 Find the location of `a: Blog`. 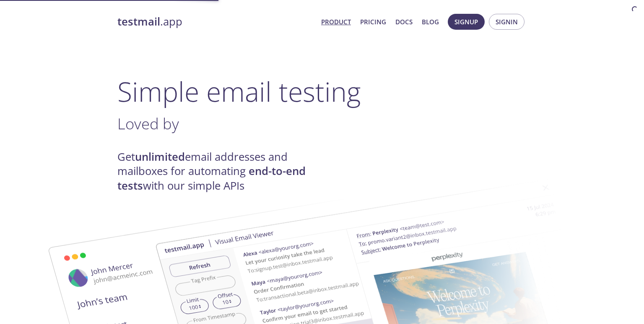

a: Blog is located at coordinates (431, 22).